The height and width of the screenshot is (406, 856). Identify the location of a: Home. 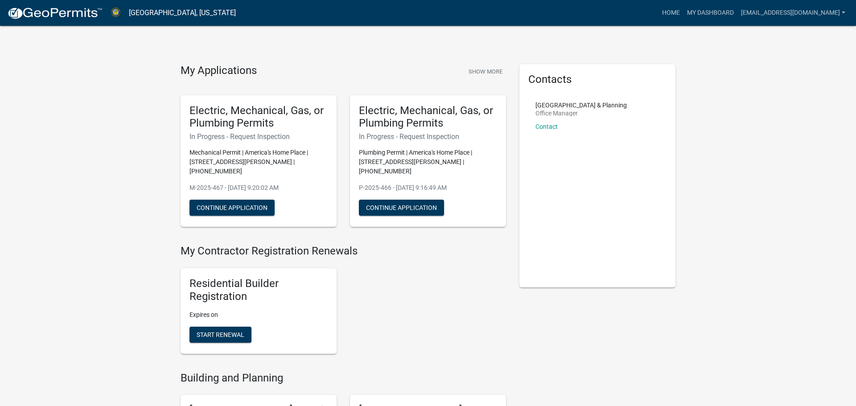
(671, 13).